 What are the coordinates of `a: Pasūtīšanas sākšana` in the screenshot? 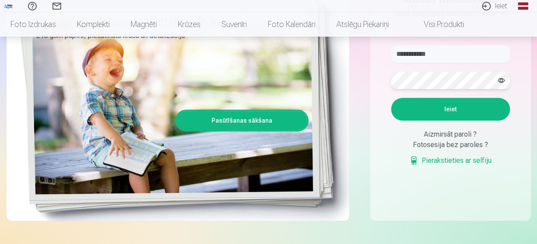 It's located at (242, 121).